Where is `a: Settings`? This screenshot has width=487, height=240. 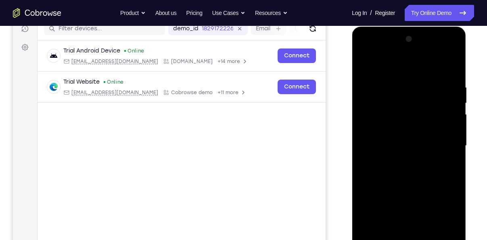 a: Settings is located at coordinates (12, 49).